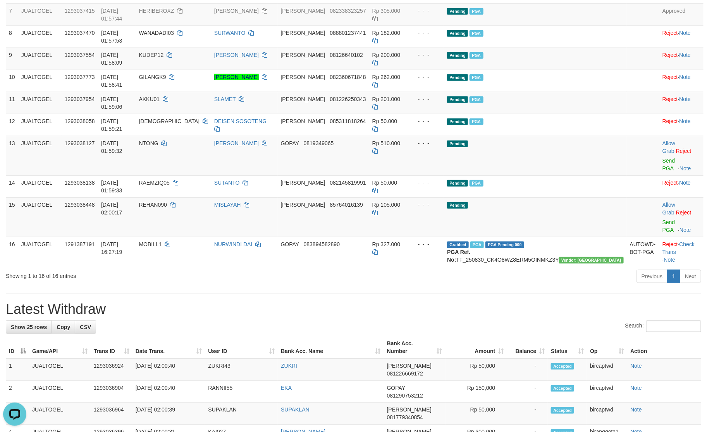  What do you see at coordinates (150, 244) in the screenshot?
I see `span: MOBILL1` at bounding box center [150, 244].